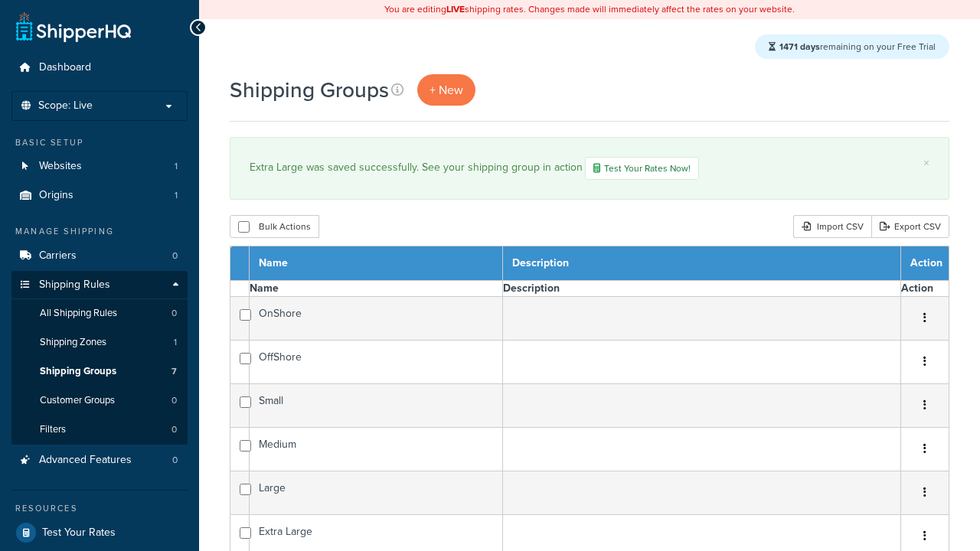 The image size is (980, 551). Describe the element at coordinates (99, 166) in the screenshot. I see `li: Websites` at that location.